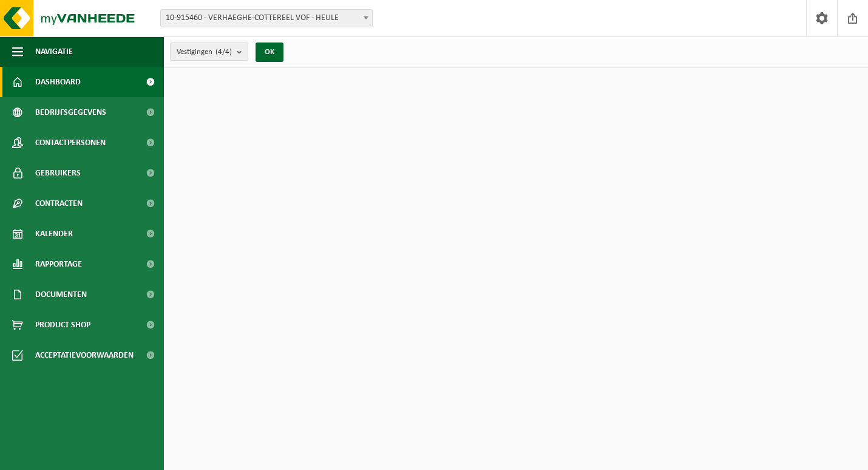 The image size is (868, 470). I want to click on span: Contracten, so click(59, 204).